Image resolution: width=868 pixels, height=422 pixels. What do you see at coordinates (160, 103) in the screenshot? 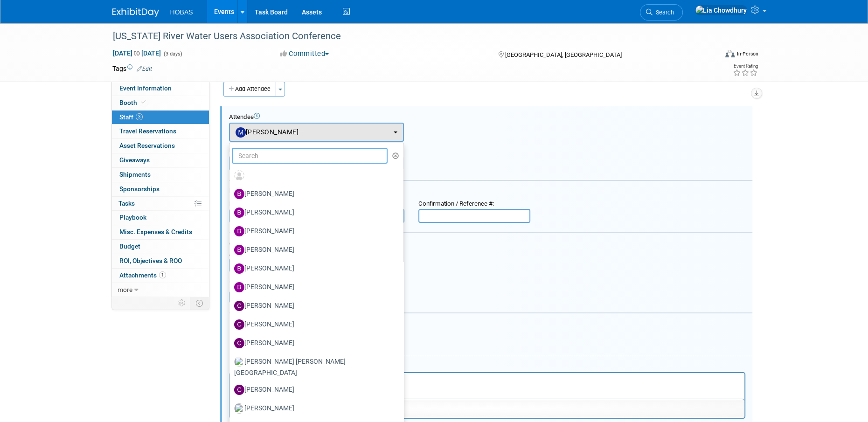
I see `a: Booth` at bounding box center [160, 103].